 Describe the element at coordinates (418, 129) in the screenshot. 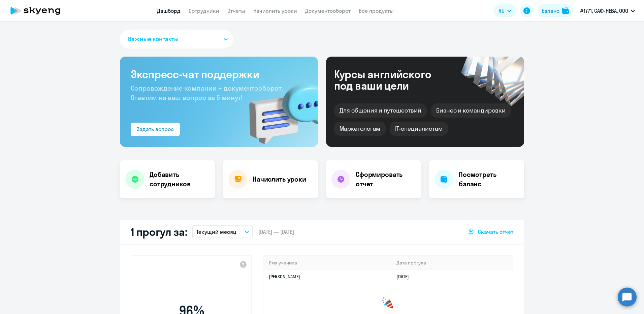

I see `div: IT-специалистам` at that location.